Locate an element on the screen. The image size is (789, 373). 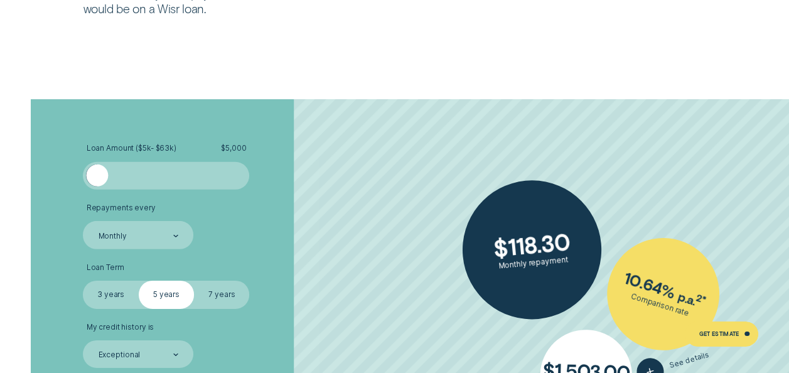
label: 3 years is located at coordinates (111, 295).